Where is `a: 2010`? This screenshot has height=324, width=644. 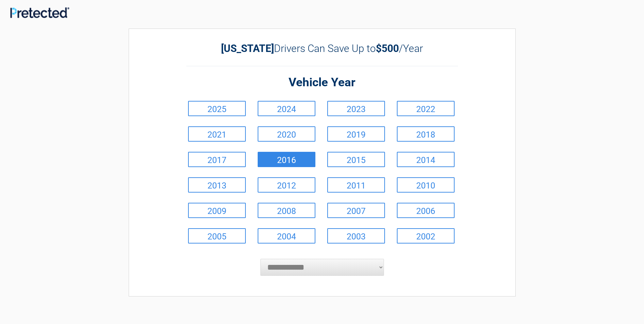 a: 2010 is located at coordinates (426, 185).